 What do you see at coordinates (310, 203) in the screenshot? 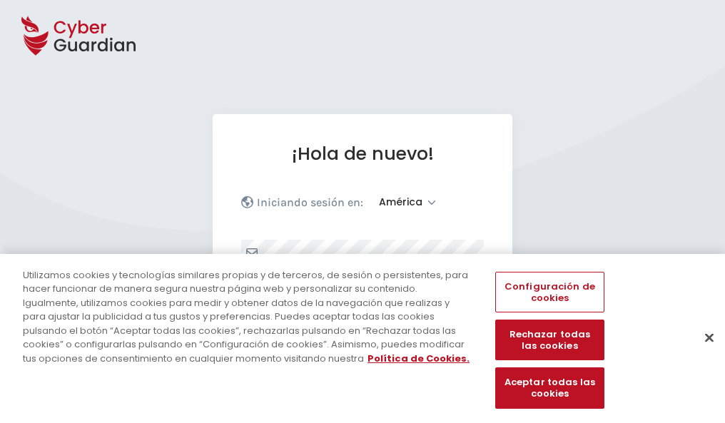
I see `p: Iniciando sesión en:` at bounding box center [310, 203].